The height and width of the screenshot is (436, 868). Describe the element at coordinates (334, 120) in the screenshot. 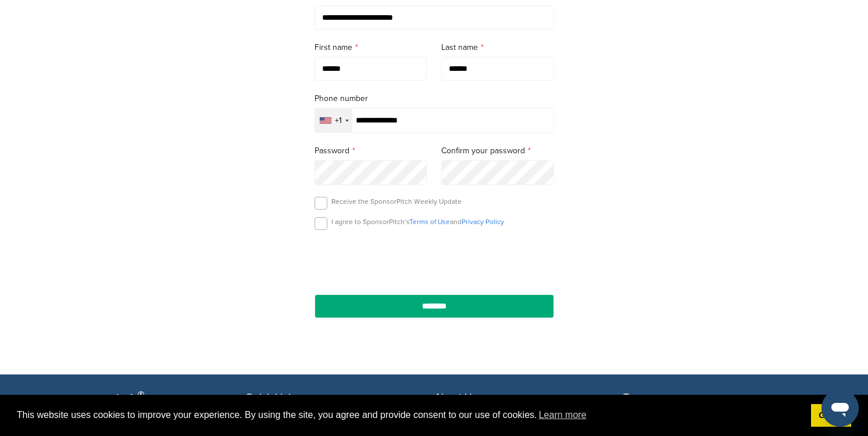

I see `div: Selected country` at that location.